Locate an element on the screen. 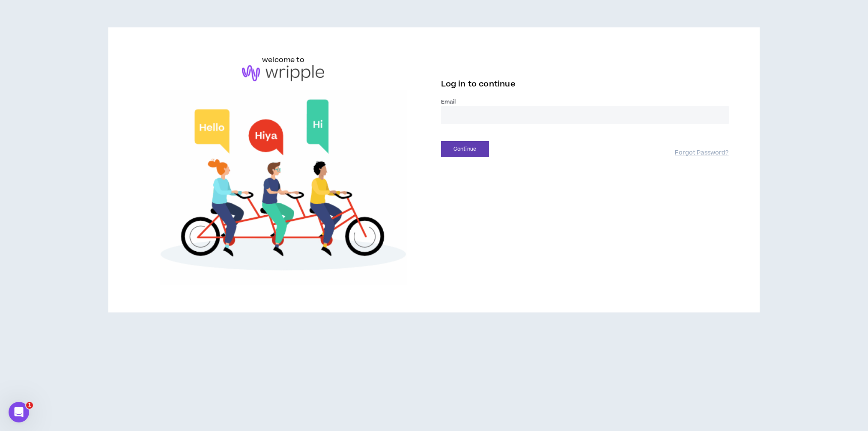 The image size is (868, 431). img: logo-brand.png is located at coordinates (283, 73).